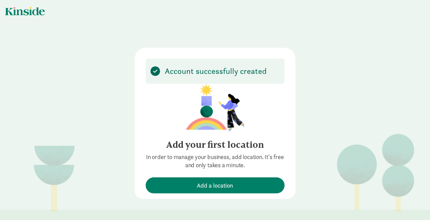 This screenshot has width=430, height=220. What do you see at coordinates (215, 161) in the screenshot?
I see `p: In order to manage your business, add location. It's free and only takes a minute.` at bounding box center [215, 161].